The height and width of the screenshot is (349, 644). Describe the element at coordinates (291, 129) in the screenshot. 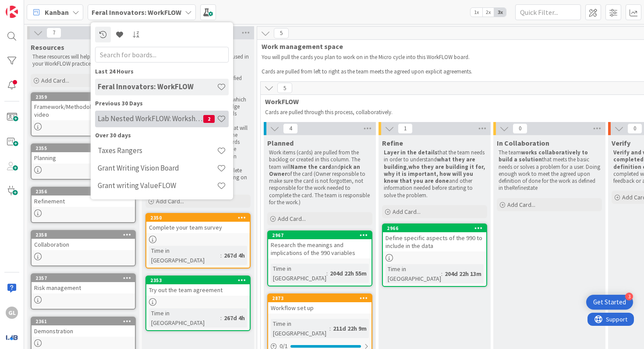

I see `span: 4` at that location.